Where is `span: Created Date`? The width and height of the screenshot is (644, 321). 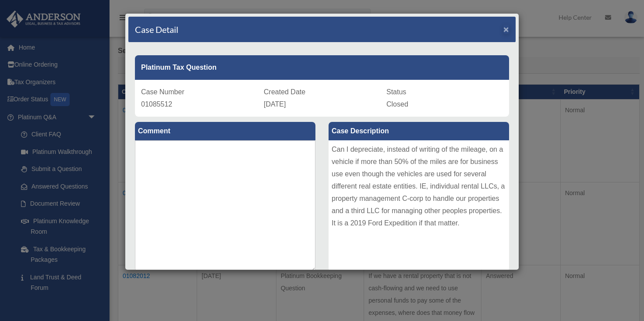 span: Created Date is located at coordinates (284, 92).